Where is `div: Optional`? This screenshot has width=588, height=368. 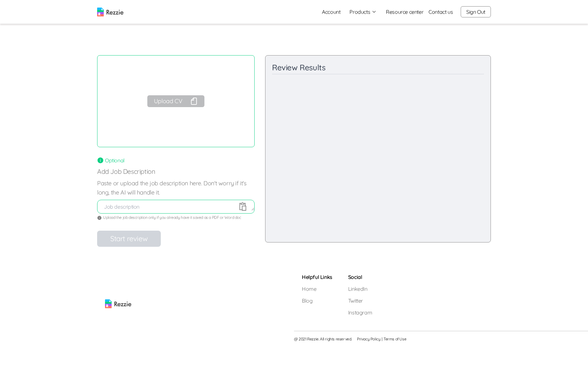 div: Optional is located at coordinates (176, 160).